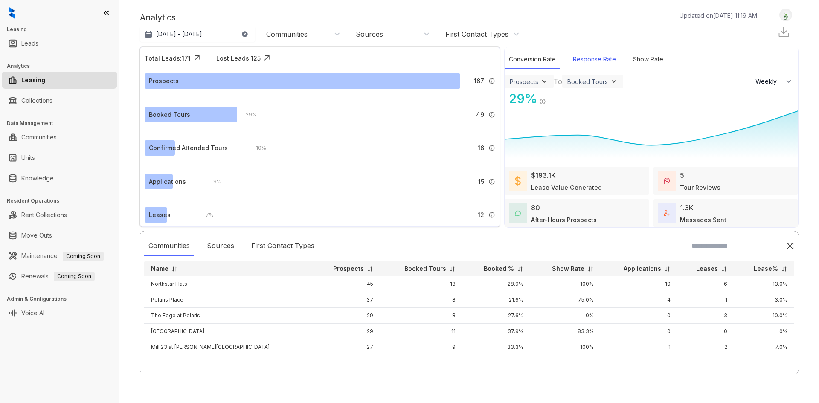 The image size is (819, 403). Describe the element at coordinates (481, 182) in the screenshot. I see `span: 15` at that location.